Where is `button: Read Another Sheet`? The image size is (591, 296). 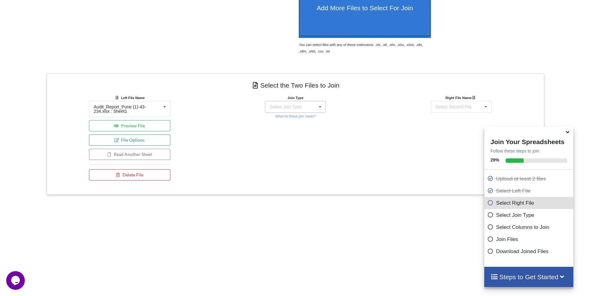 button: Read Another Sheet is located at coordinates (130, 154).